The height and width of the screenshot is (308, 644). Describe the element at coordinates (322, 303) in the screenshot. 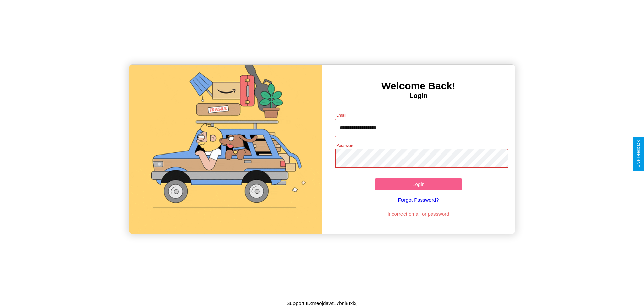

I see `p: Support ID: meojdawt17bnl8txlxj` at that location.